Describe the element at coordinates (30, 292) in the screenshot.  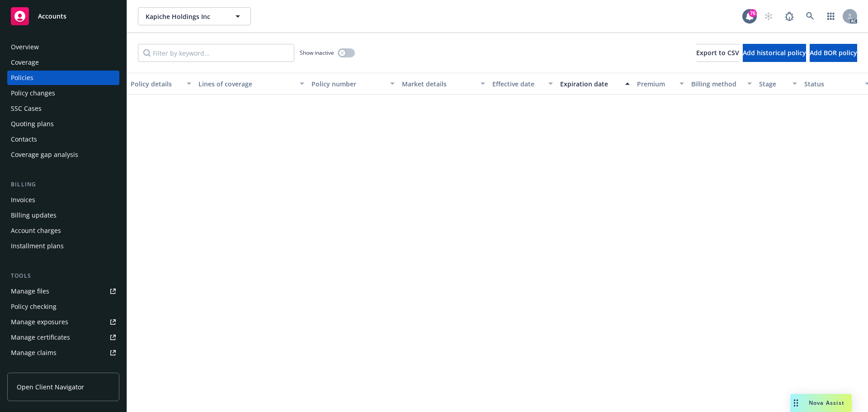
I see `div: Manage files` at that location.